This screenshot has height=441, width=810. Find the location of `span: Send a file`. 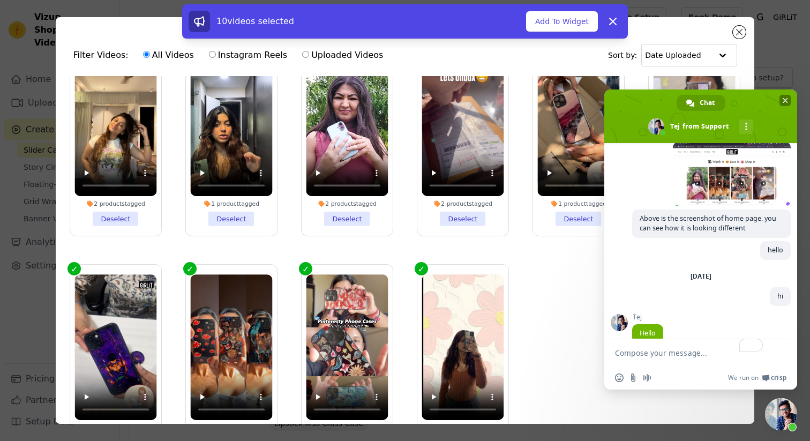

span: Send a file is located at coordinates (634, 378).